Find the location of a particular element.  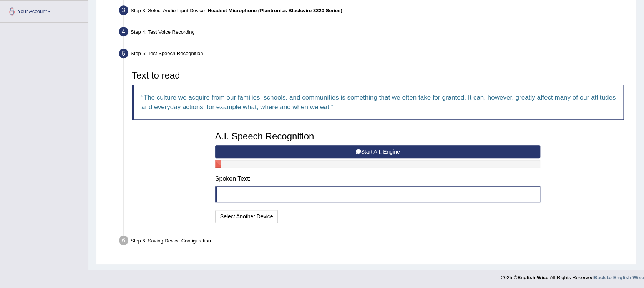

div: Step 4: Test Voice Recording is located at coordinates (374, 33).